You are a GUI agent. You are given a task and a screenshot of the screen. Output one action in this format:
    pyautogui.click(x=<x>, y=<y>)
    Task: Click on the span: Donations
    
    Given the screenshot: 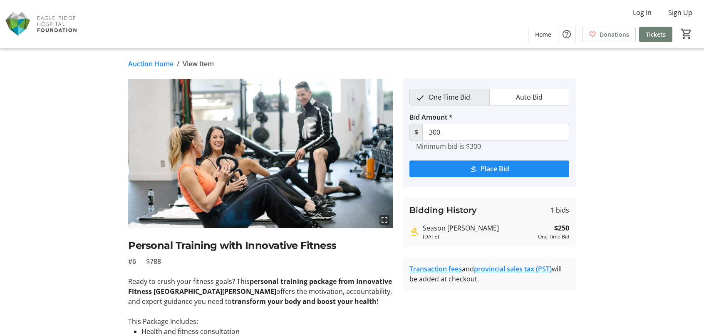 What is the action you would take?
    pyautogui.click(x=614, y=34)
    